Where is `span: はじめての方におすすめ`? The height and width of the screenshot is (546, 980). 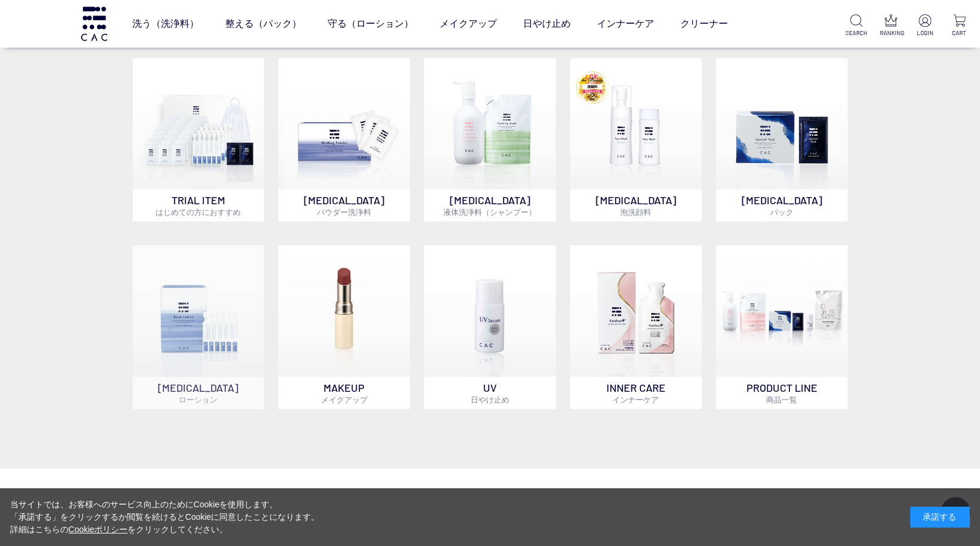
span: はじめての方におすすめ is located at coordinates (198, 212).